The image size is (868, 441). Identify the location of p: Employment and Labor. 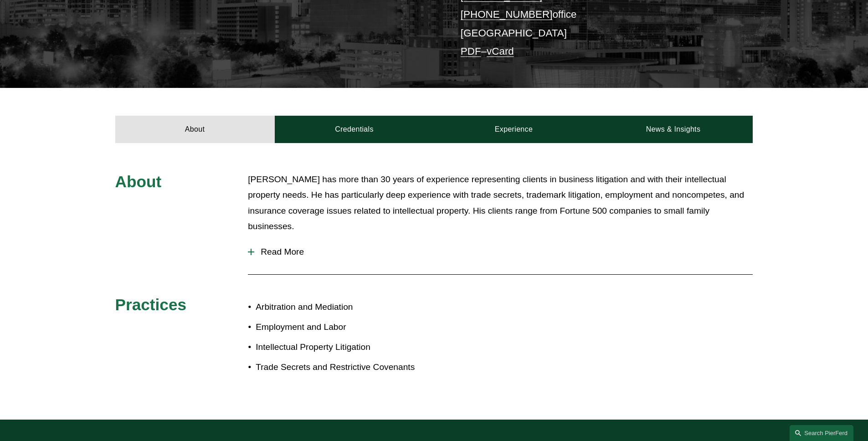
(345, 327).